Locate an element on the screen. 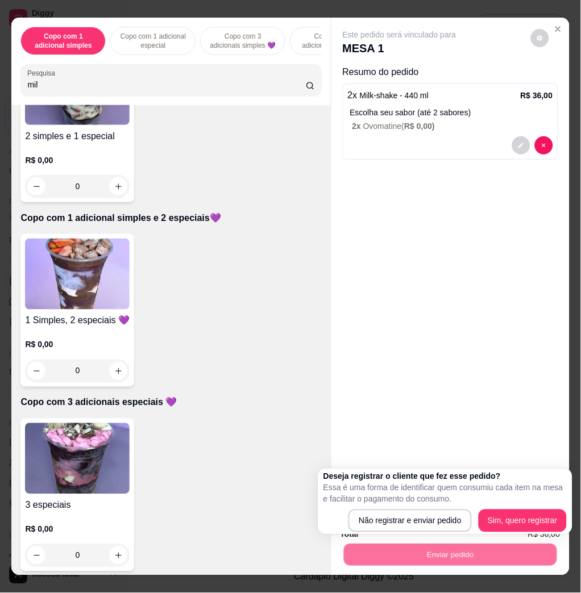  p: Escolha seu sabor (até 2 sabores) is located at coordinates (451, 113).